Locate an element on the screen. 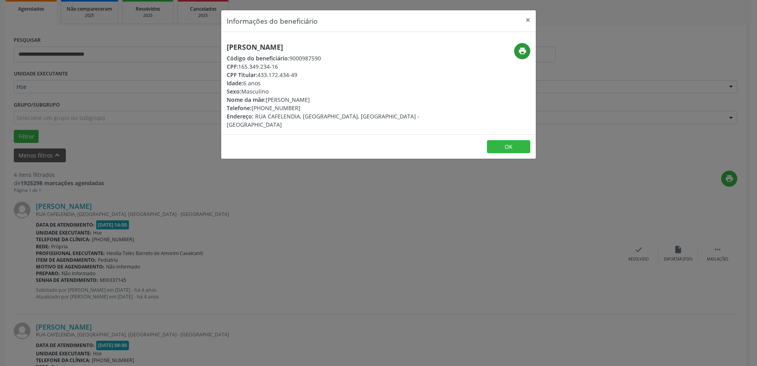  span: Endereço: is located at coordinates (240, 116).